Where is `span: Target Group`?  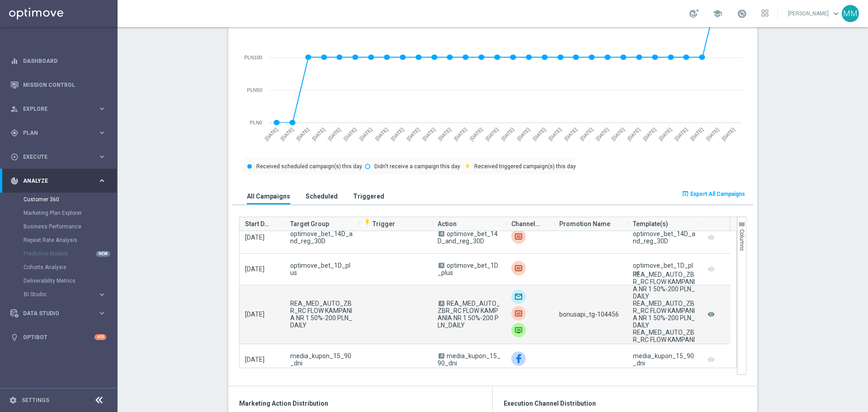 span: Target Group is located at coordinates (310, 223).